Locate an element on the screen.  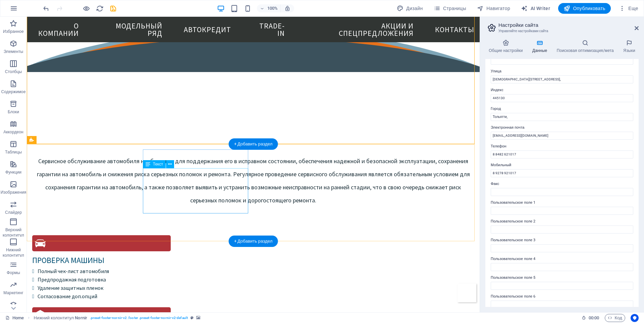
span: Страницы is located at coordinates (450, 9).